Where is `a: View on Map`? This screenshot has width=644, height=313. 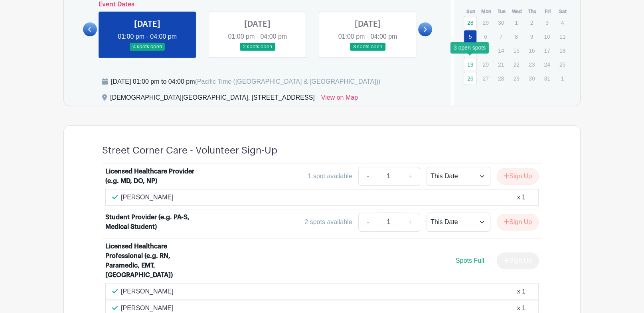 a: View on Map is located at coordinates (340, 99).